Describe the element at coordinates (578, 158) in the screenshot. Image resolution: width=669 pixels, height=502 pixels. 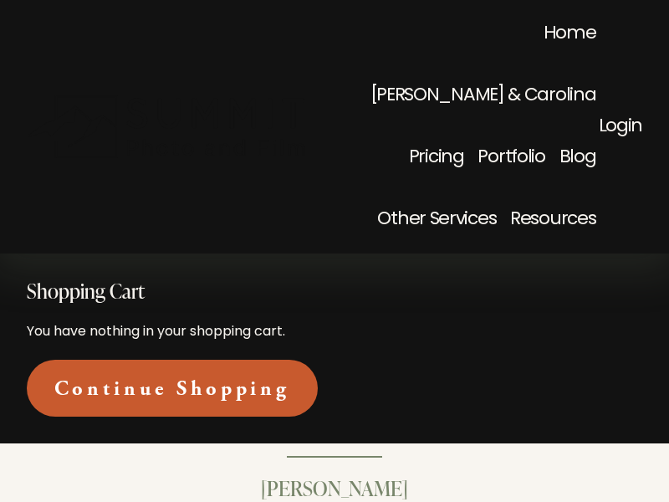
I see `a: Blog` at that location.